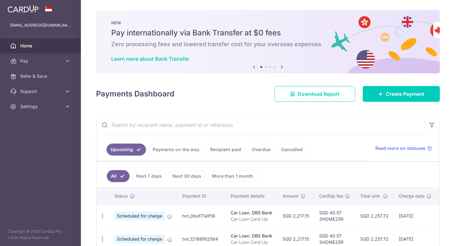 This screenshot has width=455, height=246. What do you see at coordinates (319, 94) in the screenshot?
I see `span: Download Report` at bounding box center [319, 94].